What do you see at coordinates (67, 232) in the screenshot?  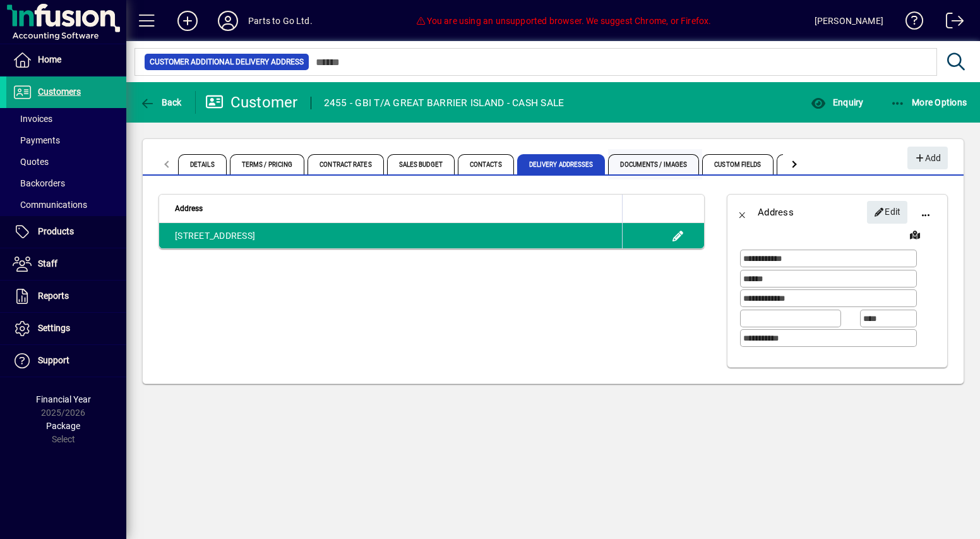 I see `a: Products` at bounding box center [67, 232].